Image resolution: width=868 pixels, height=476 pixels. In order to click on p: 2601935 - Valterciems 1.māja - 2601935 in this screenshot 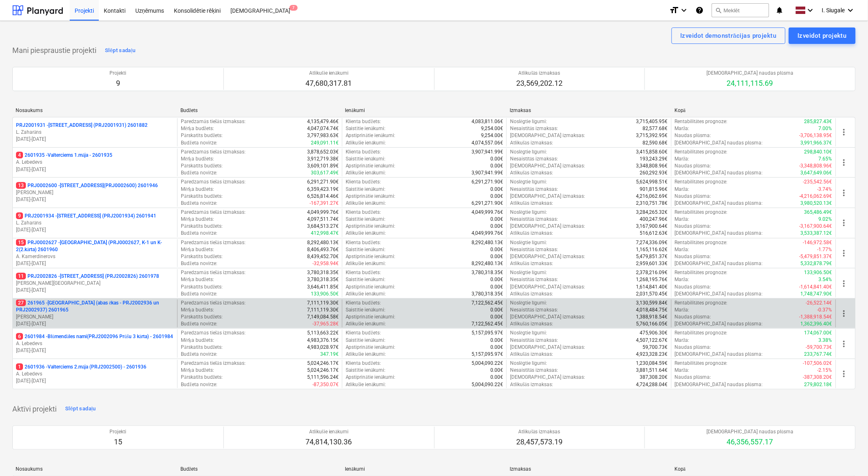, I will do `click(64, 155)`.